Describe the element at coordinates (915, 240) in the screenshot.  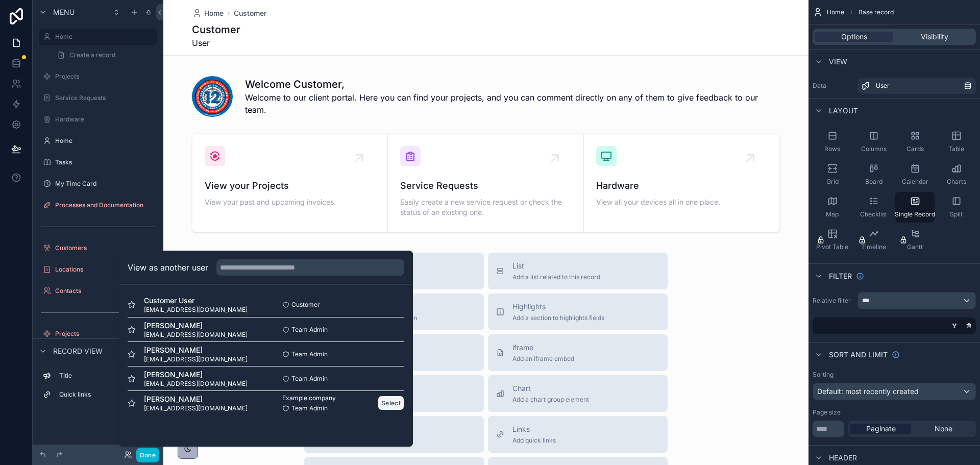
I see `button: Gantt` at that location.